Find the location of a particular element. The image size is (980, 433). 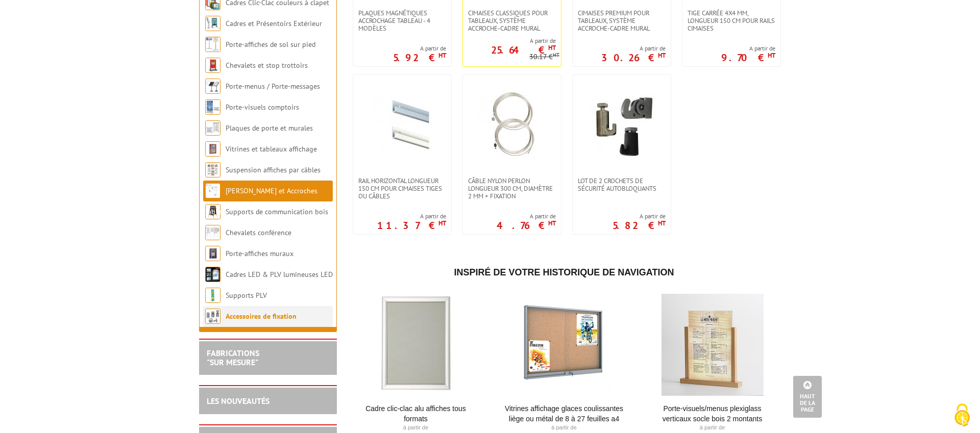

a: Accessoires de fixation is located at coordinates (261, 316).